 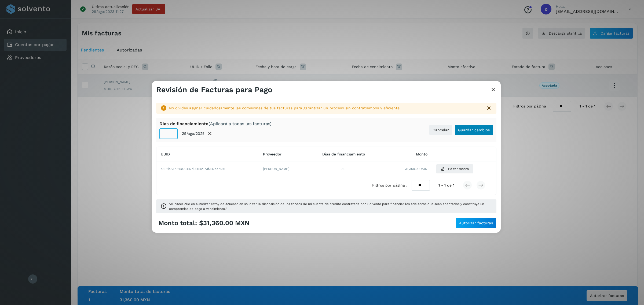 I want to click on span: Filtros por página :, so click(x=390, y=185).